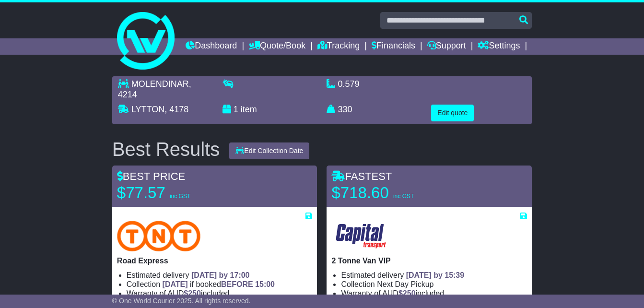  What do you see at coordinates (160, 84) in the screenshot?
I see `span: MOLENDINAR` at bounding box center [160, 84].